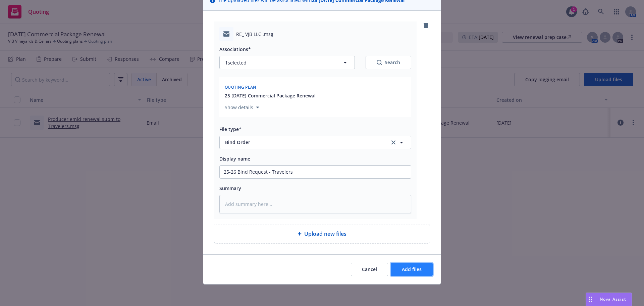 This screenshot has height=306, width=644. I want to click on span: 1 selected, so click(236, 62).